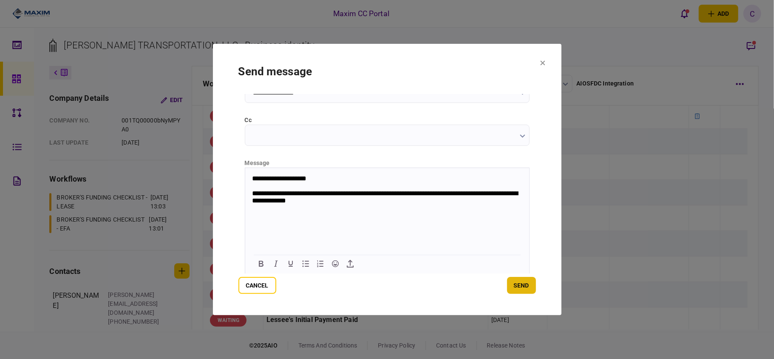 The height and width of the screenshot is (359, 774). Describe the element at coordinates (291, 264) in the screenshot. I see `button: Underline` at that location.